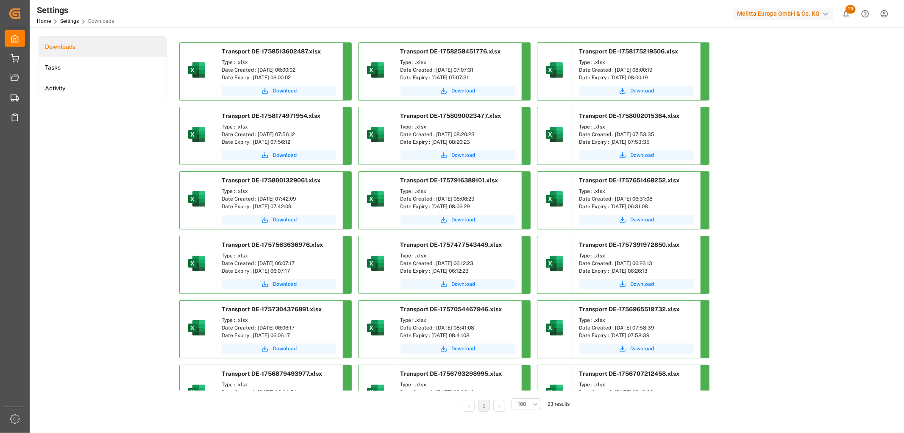 This screenshot has height=433, width=904. What do you see at coordinates (271, 180) in the screenshot?
I see `span: Transport DE-1758001329061.xlsx` at bounding box center [271, 180].